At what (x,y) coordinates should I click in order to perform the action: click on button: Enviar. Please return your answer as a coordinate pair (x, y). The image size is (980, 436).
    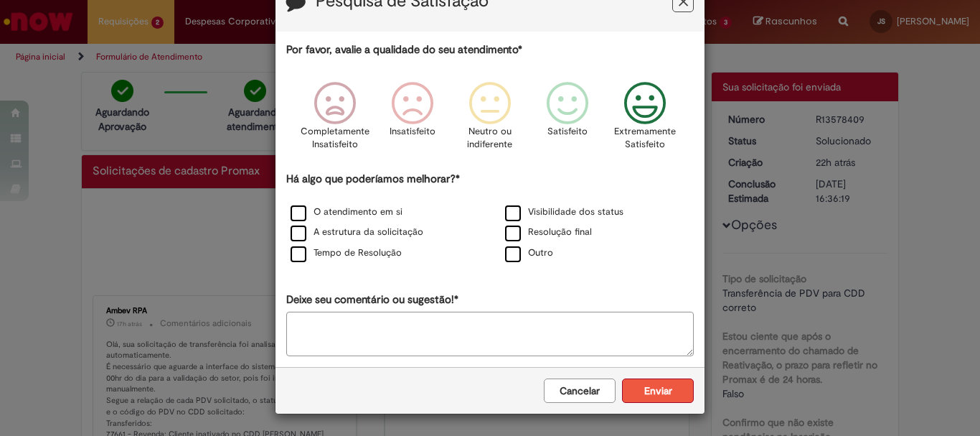
    Looking at the image, I should click on (658, 391).